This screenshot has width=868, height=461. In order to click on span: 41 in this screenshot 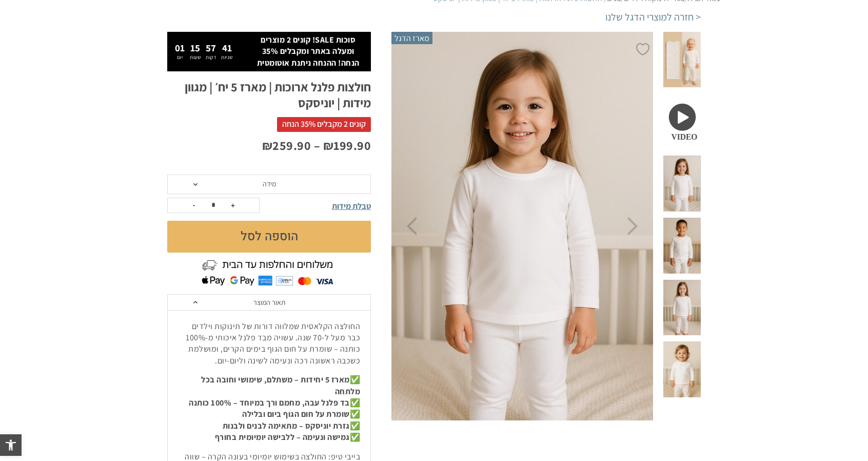, I will do `click(226, 48)`.